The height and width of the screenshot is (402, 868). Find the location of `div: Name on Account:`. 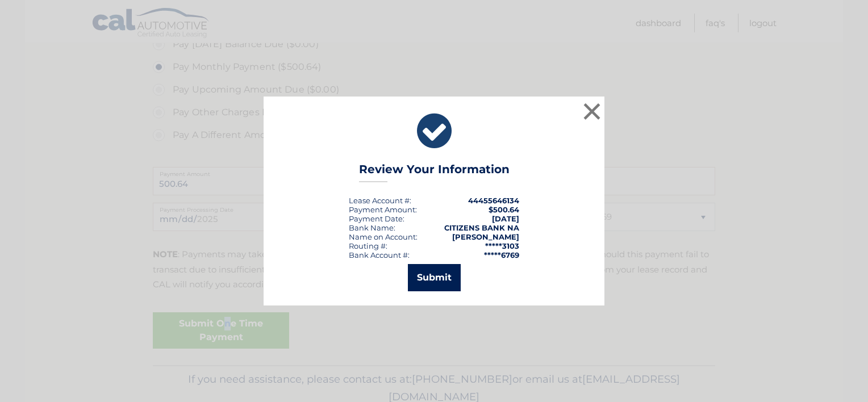

div: Name on Account: is located at coordinates (383, 236).